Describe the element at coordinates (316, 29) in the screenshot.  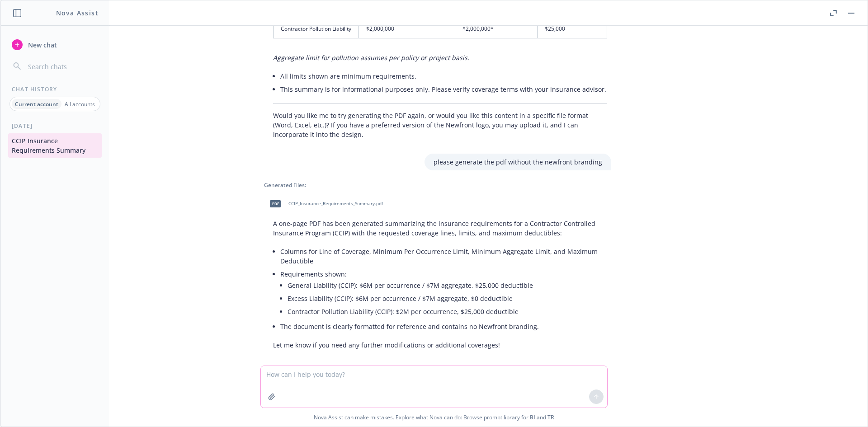
I see `td: Contractor Pollution Liability` at that location.